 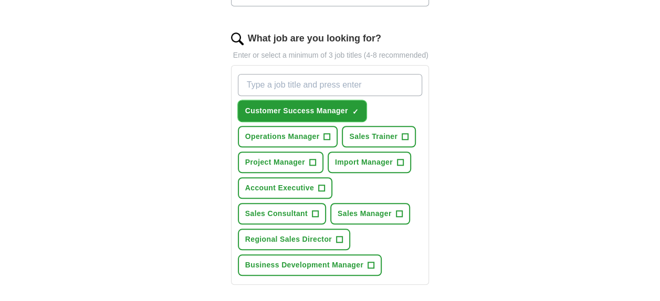 I want to click on span: Sales Consultant, so click(x=276, y=214).